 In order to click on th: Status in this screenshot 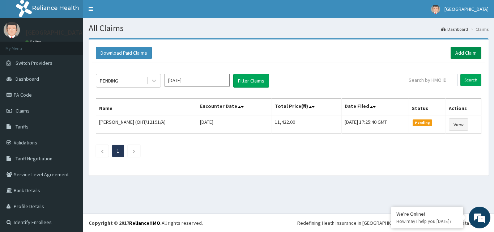, I will do `click(427, 107)`.